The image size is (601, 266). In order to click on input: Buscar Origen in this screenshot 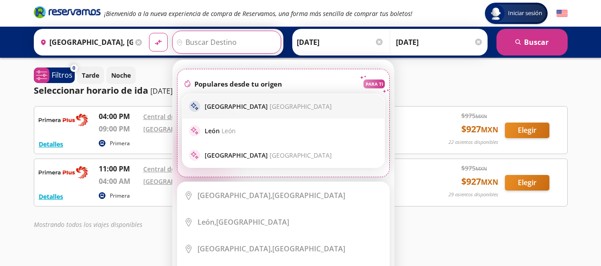, I will do `click(85, 42)`.